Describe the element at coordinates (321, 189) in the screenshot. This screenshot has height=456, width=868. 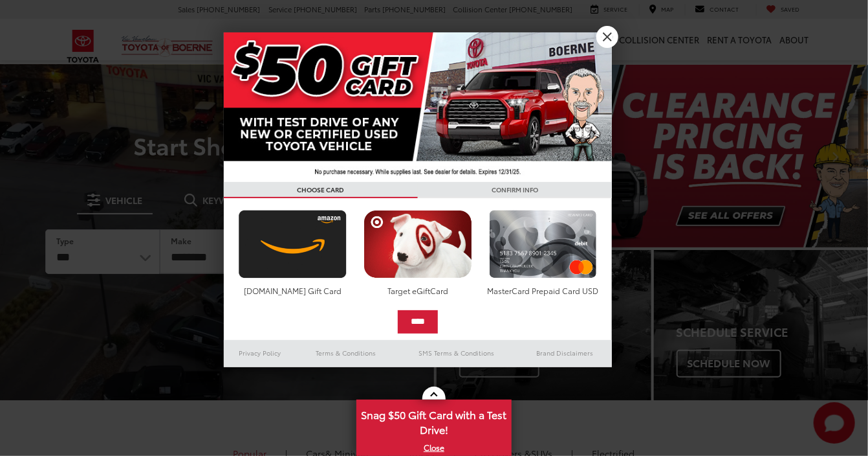
I see `h3: CHOOSE CARD` at that location.